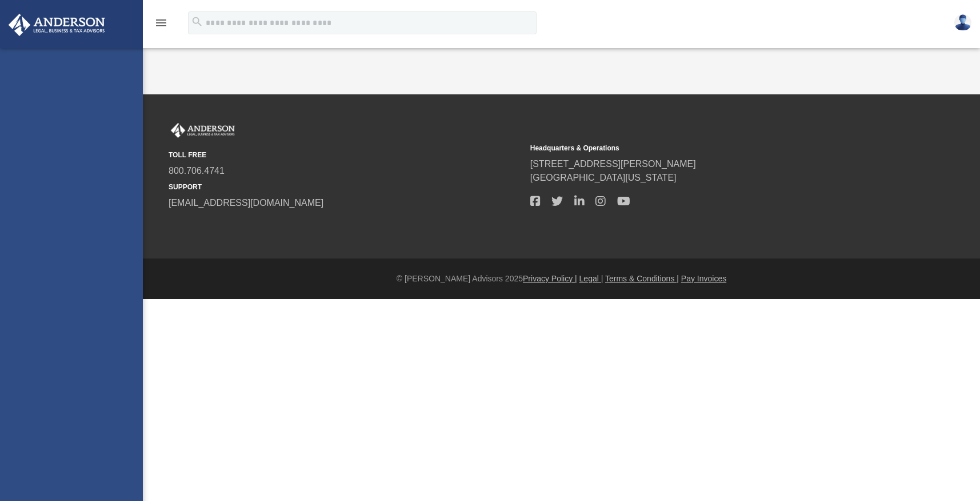  I want to click on small: SUPPORT, so click(345, 187).